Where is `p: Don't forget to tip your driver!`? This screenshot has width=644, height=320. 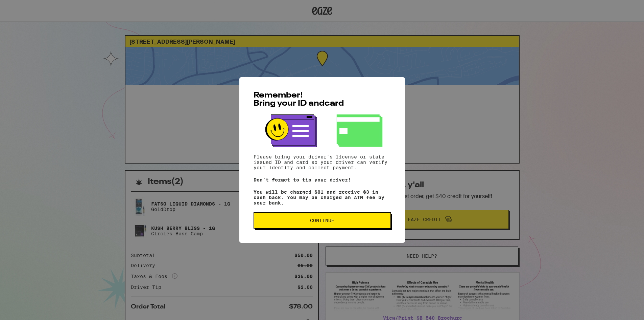
p: Don't forget to tip your driver! is located at coordinates (322, 180).